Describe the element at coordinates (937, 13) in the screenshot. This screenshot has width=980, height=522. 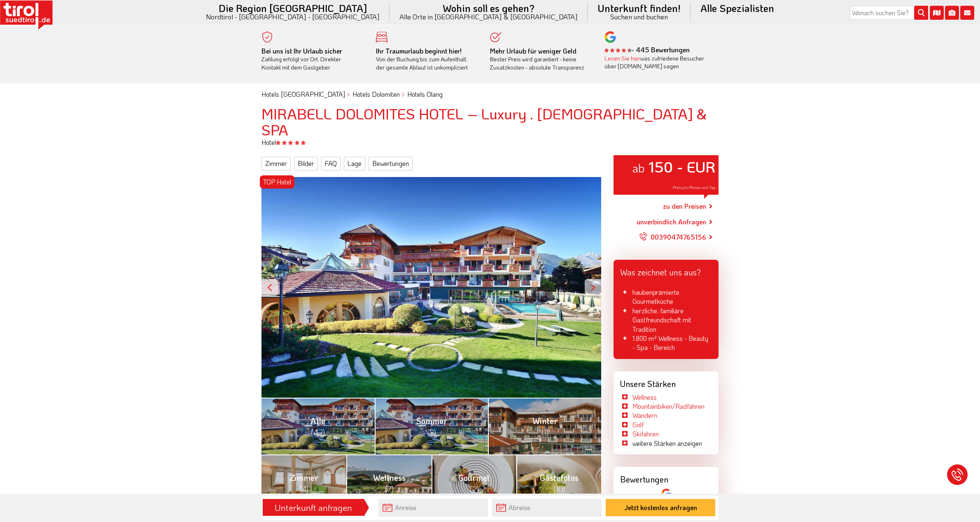
I see `i: Karte öffnen` at that location.